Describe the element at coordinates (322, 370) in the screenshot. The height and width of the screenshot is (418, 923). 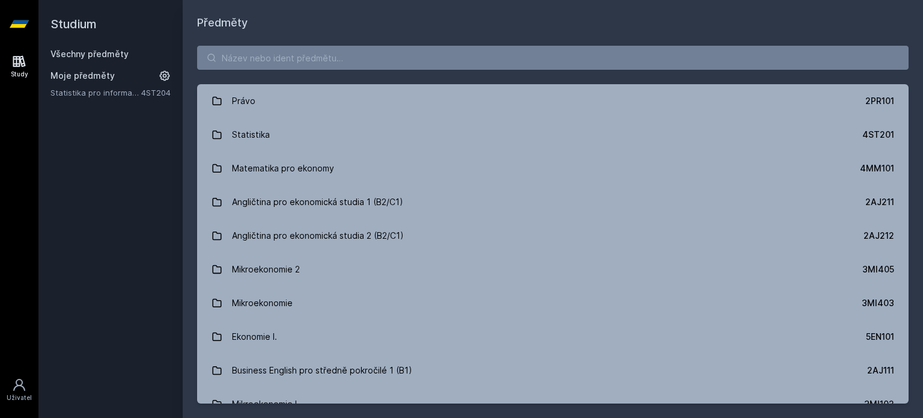
I see `div: Business English pro středně pokročilé 1 (B1)` at that location.